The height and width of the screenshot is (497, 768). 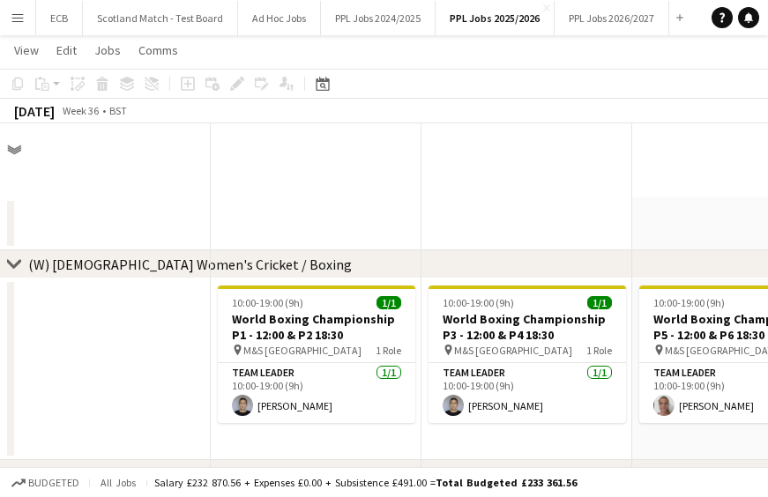 What do you see at coordinates (158, 50) in the screenshot?
I see `a: Comms` at bounding box center [158, 50].